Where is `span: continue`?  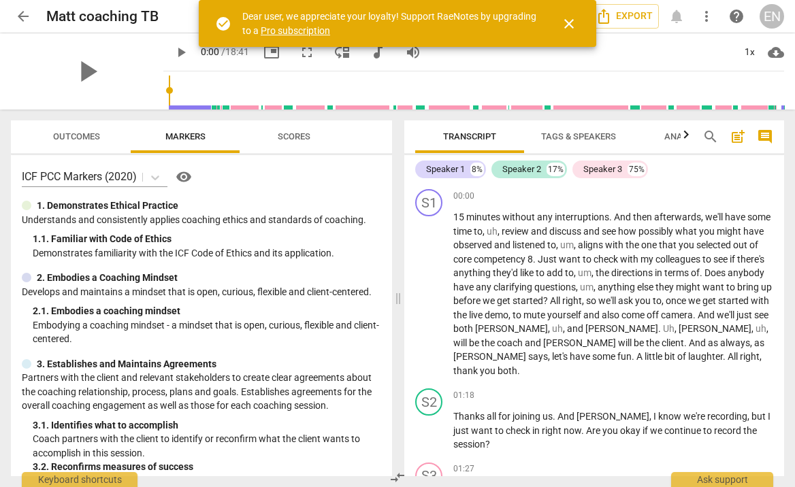 span: continue is located at coordinates (684, 431).